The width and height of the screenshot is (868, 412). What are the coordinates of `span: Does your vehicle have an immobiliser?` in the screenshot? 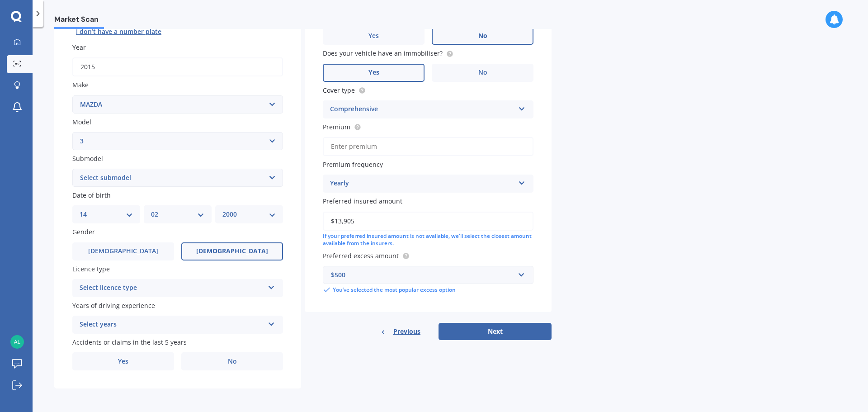 It's located at (383, 53).